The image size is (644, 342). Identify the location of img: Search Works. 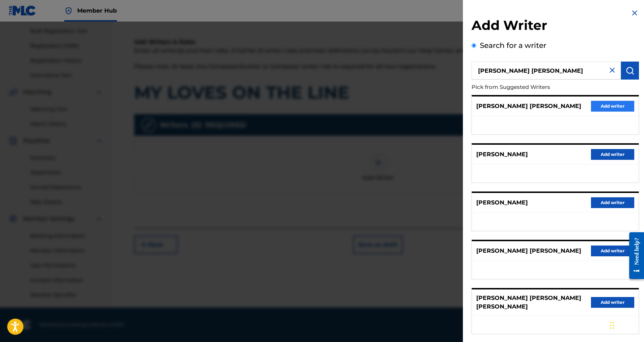
(630, 71).